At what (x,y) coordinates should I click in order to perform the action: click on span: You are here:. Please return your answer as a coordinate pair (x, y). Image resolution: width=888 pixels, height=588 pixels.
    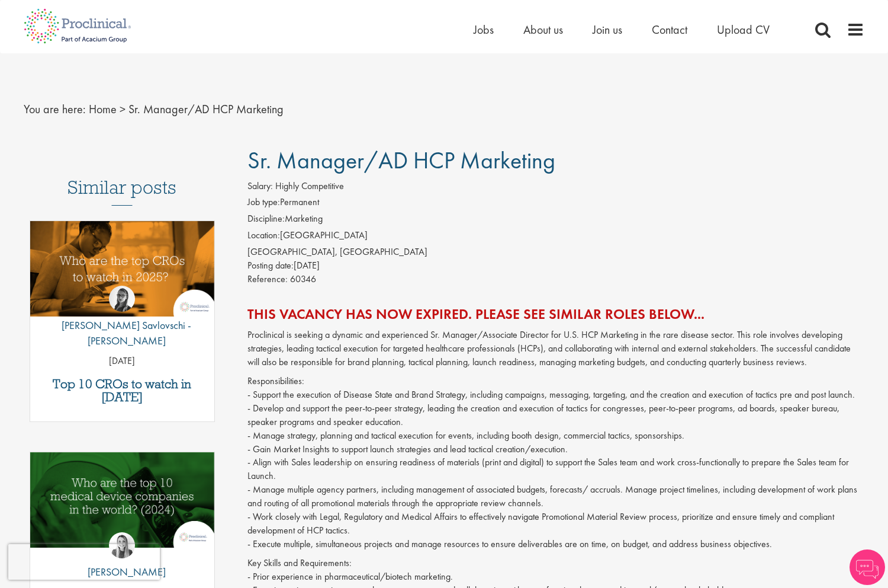
    Looking at the image, I should click on (54, 109).